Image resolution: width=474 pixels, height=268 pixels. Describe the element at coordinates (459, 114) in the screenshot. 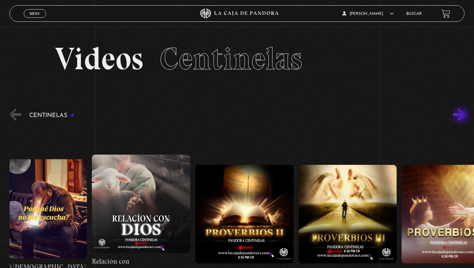

I see `button: Next` at that location.